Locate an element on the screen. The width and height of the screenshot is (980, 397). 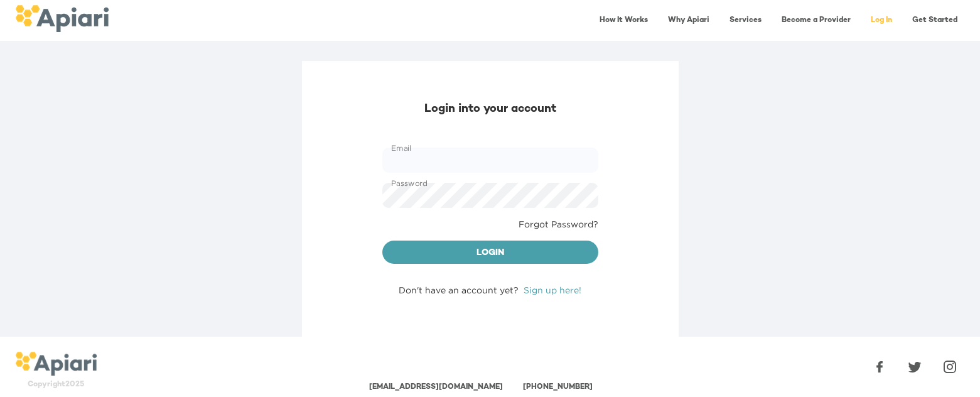
a: Become a Provider is located at coordinates (816, 20).